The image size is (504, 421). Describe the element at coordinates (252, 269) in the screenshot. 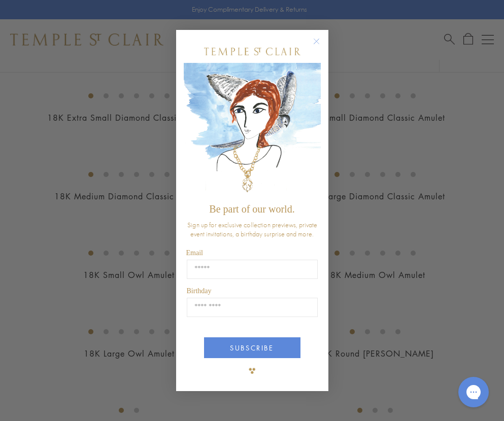

I see `input: Email` at that location.